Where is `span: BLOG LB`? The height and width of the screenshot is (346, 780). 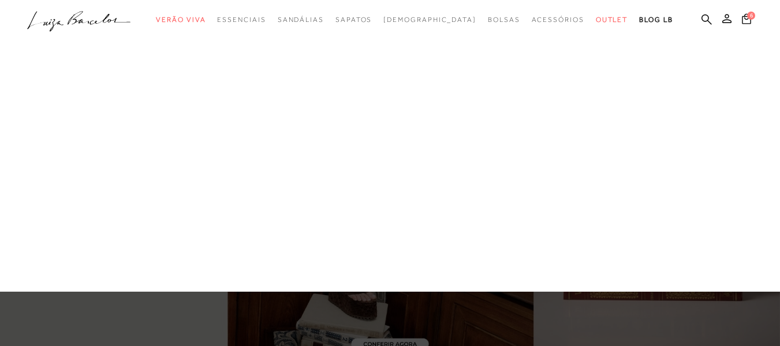
span: BLOG LB is located at coordinates (656, 20).